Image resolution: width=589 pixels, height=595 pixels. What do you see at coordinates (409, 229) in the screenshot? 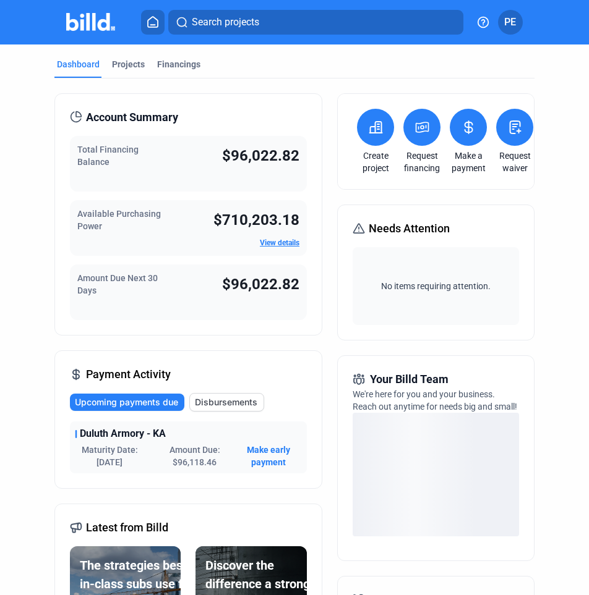
I see `span: Needs Attention` at bounding box center [409, 229].